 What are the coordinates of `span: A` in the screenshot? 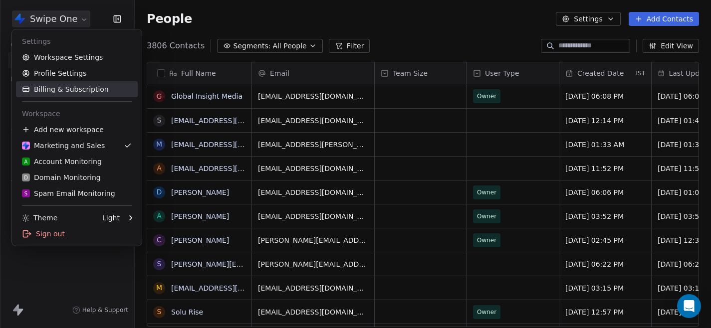 It's located at (26, 162).